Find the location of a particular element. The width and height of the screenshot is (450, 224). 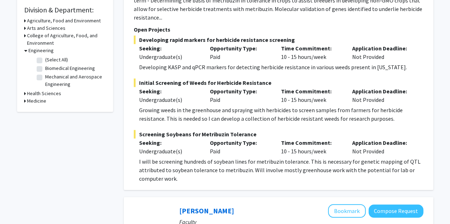

label: Mechanical and Aerospace Engineering is located at coordinates (75, 81).